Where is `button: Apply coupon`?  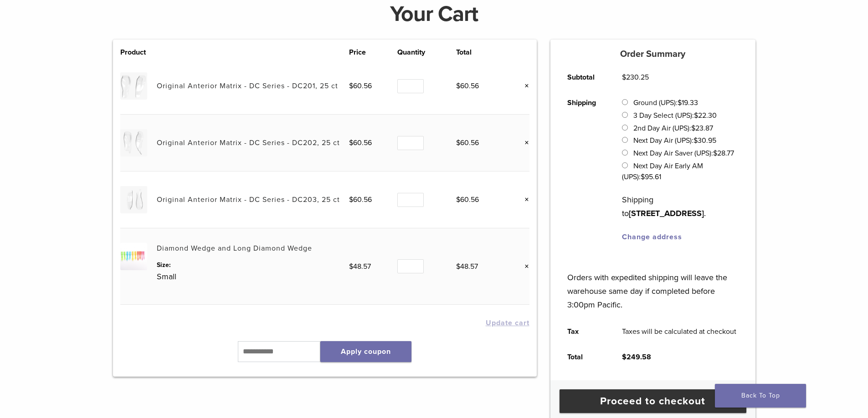
button: Apply coupon is located at coordinates (366, 352).